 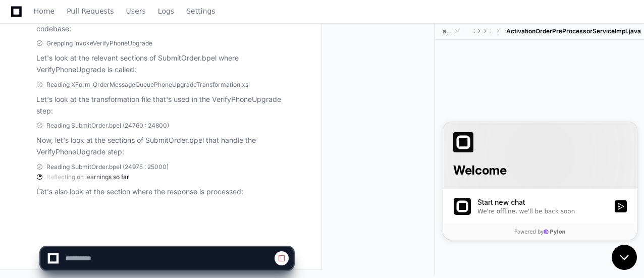 What do you see at coordinates (447, 32) in the screenshot?
I see `span: activation-order-pre-processor` at bounding box center [447, 32].